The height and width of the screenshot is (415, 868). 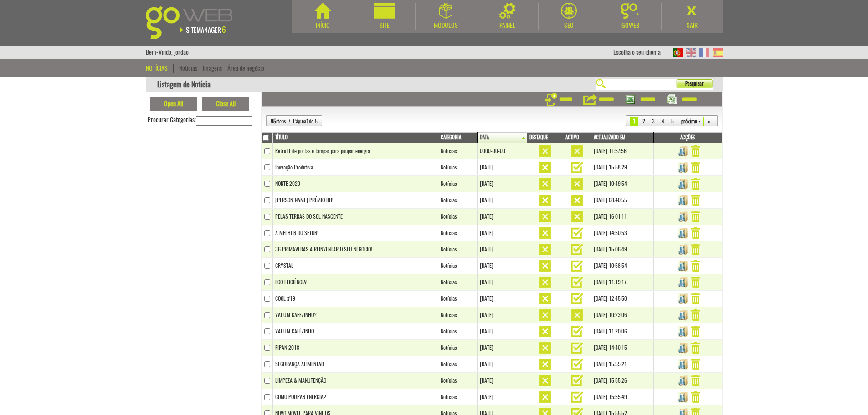 What do you see at coordinates (690, 84) in the screenshot?
I see `span: Pesquisar` at bounding box center [690, 84].